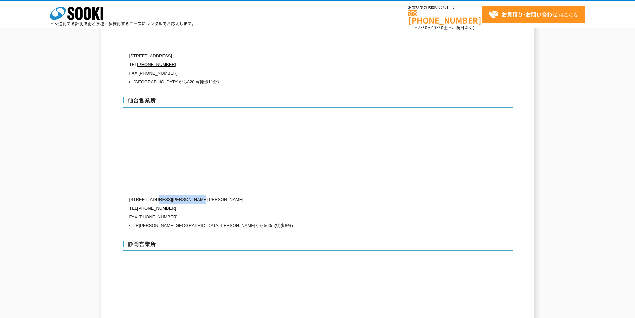 This screenshot has width=635, height=318. I want to click on a: お見積り･お問い合わせはこちら, so click(534, 14).